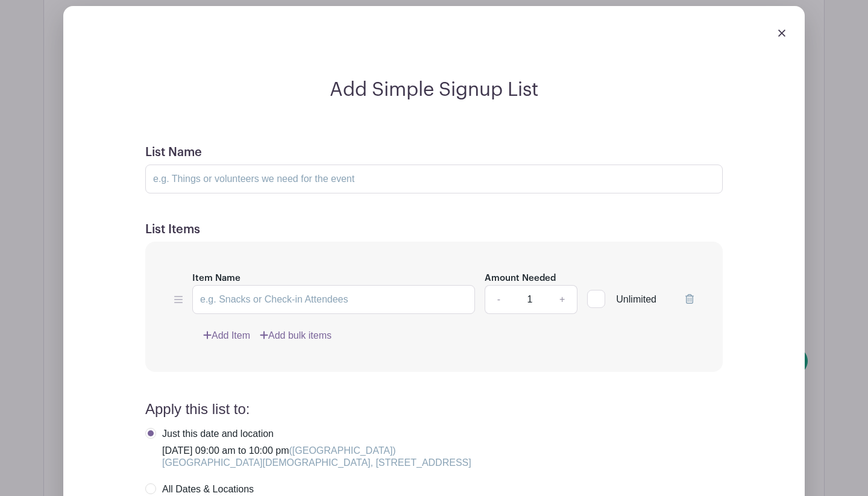  Describe the element at coordinates (200, 489) in the screenshot. I see `label: All Dates & Locations` at that location.